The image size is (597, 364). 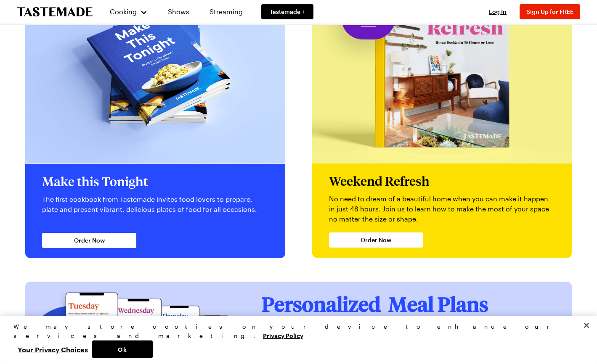 What do you see at coordinates (123, 11) in the screenshot?
I see `span: Cooking` at bounding box center [123, 11].